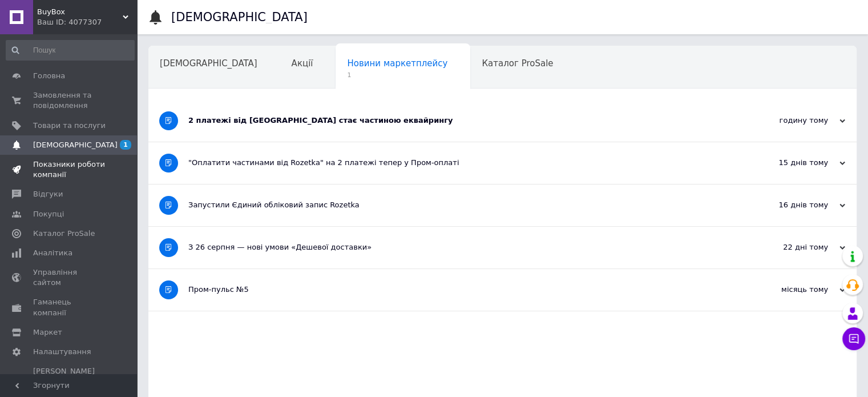 This screenshot has height=397, width=868. Describe the element at coordinates (788, 205) in the screenshot. I see `div: 16 днів тому` at that location.